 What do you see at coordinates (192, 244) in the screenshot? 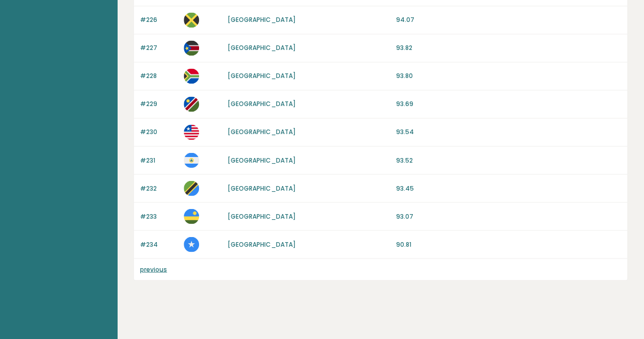
I see `img: so.svg` at bounding box center [192, 244].